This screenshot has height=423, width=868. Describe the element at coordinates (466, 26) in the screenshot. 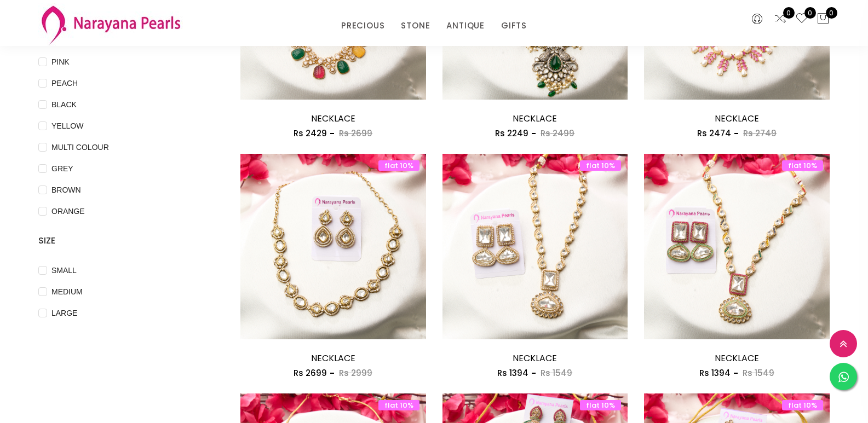

I see `a: ANTIQUE` at that location.